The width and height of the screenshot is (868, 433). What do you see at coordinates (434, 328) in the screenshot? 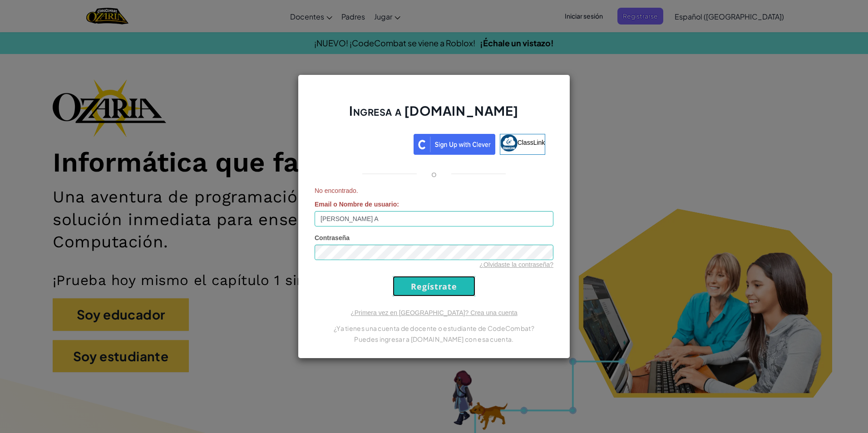
I see `p: ¿Ya tienes una cuenta de docente o estudiante de CodeCombat?` at bounding box center [434, 328].